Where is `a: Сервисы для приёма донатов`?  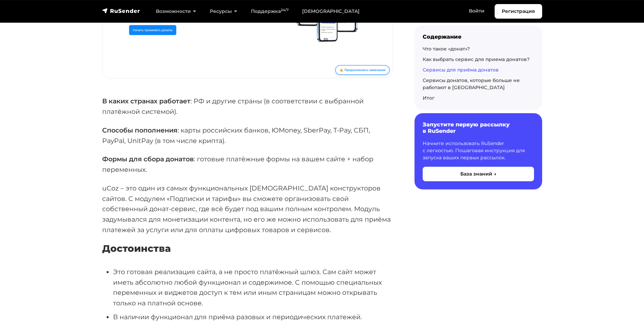
a: Сервисы для приёма донатов is located at coordinates (461, 70).